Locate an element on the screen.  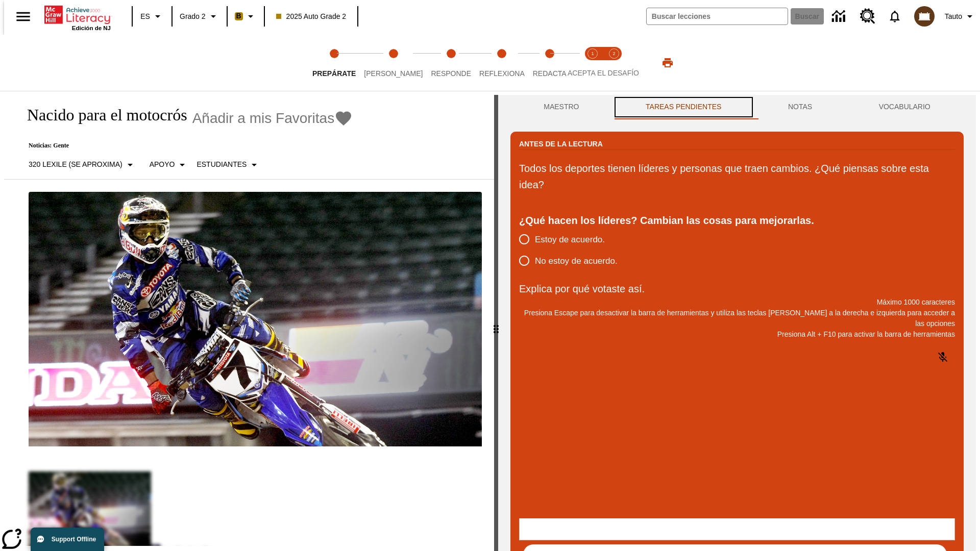
button: Responde step 3 of 5 is located at coordinates (450, 62).